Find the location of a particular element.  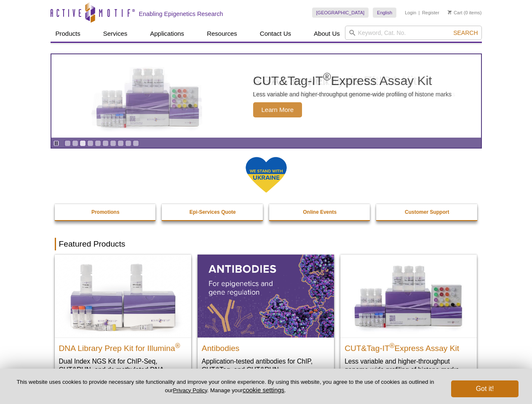

a: Go to slide 6 is located at coordinates (105, 143).